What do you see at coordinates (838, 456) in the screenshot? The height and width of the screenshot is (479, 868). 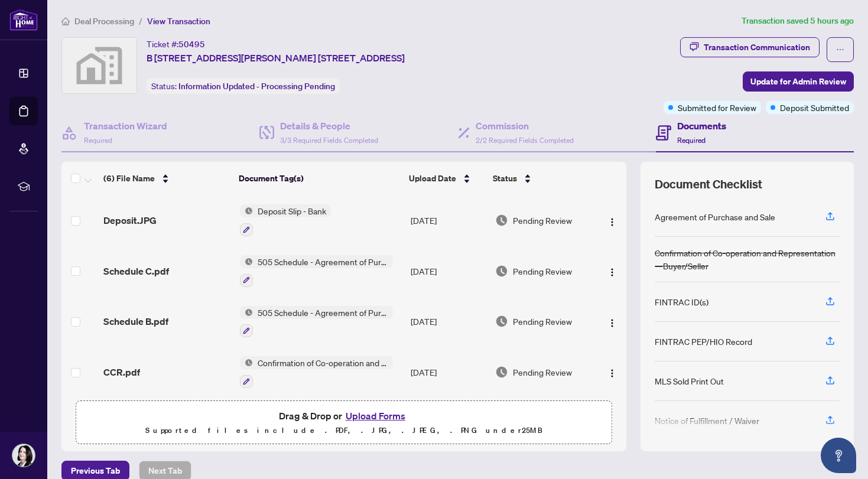 I see `button: Open asap` at bounding box center [838, 456].